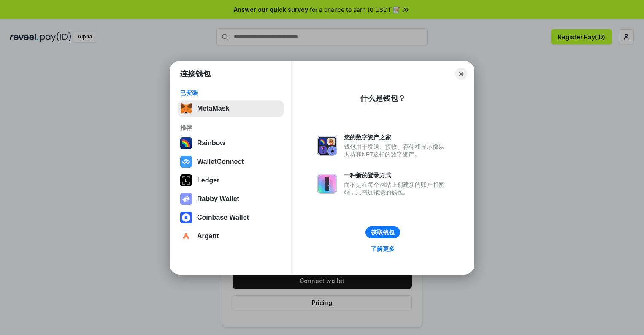 The height and width of the screenshot is (335, 644). What do you see at coordinates (383, 232) in the screenshot?
I see `div: 获取钱包` at bounding box center [383, 232].